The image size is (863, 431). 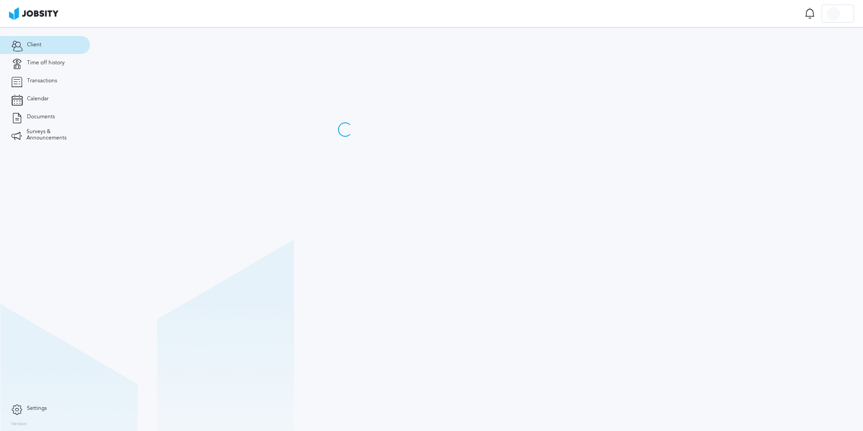 What do you see at coordinates (34, 45) in the screenshot?
I see `span: Client` at bounding box center [34, 45].